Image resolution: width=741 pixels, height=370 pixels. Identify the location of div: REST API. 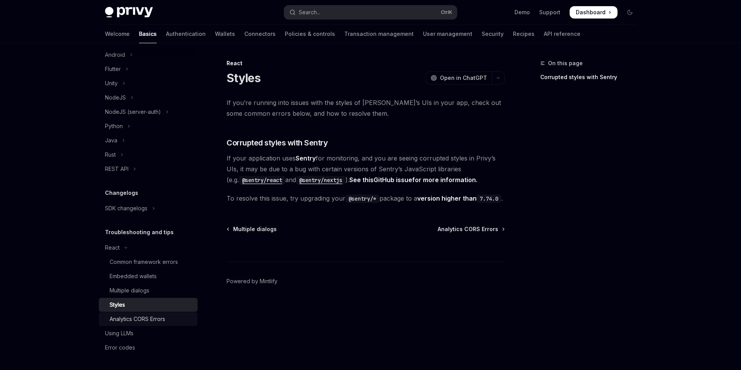
(117, 169).